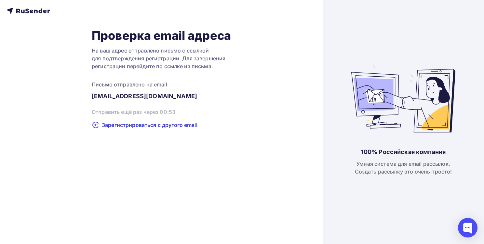  Describe the element at coordinates (404, 167) in the screenshot. I see `div: Умная система для email рассылок. Создать рассылку это очень просто!` at that location.